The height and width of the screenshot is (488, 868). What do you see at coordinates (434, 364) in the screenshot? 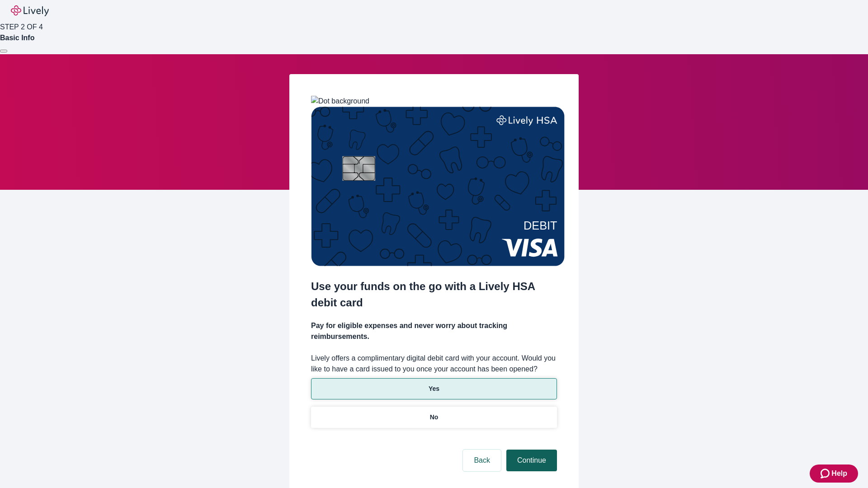
I see `label: Lively offers a complimentary digital debit card with your account. Would you like to have a card...` at bounding box center [434, 364].